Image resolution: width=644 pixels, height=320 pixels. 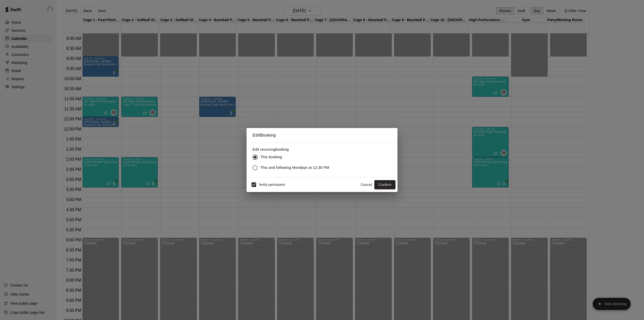 What do you see at coordinates (322, 135) in the screenshot?
I see `h2: Edit Booking` at bounding box center [322, 135].